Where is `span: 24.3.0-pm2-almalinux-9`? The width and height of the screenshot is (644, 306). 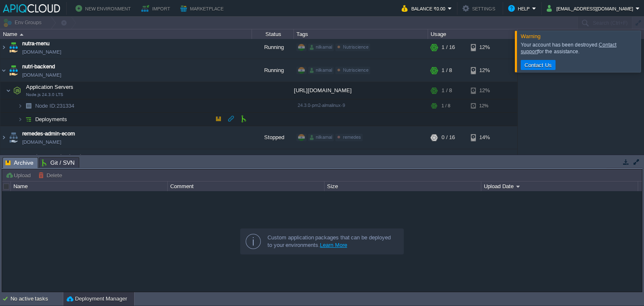 span: 24.3.0-pm2-almalinux-9 is located at coordinates (322, 105).